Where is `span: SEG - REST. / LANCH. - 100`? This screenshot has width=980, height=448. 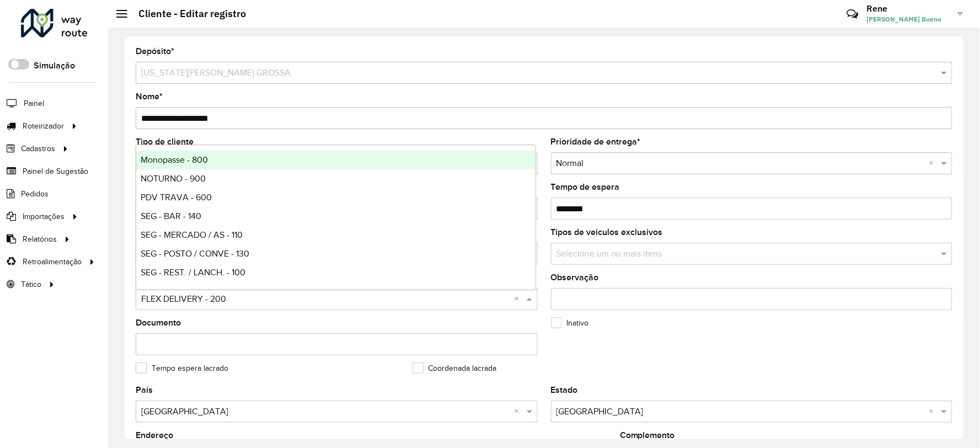
span: SEG - REST. / LANCH. - 100 is located at coordinates (193, 272).